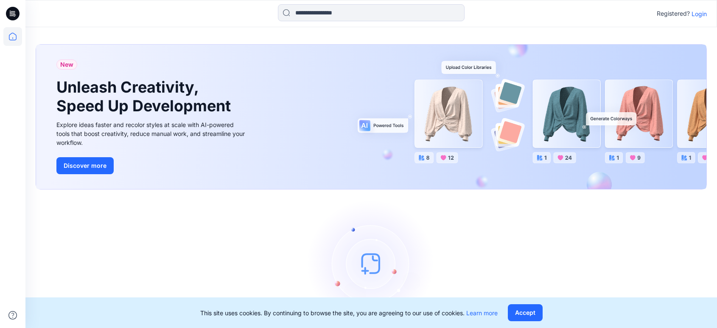 The width and height of the screenshot is (717, 328). Describe the element at coordinates (525, 312) in the screenshot. I see `button: Accept` at that location.